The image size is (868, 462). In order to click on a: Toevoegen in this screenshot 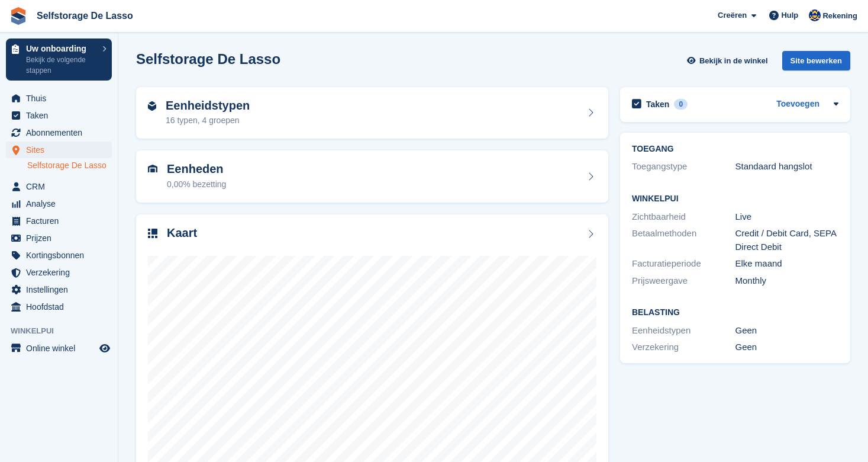, I will do `click(798, 104)`.